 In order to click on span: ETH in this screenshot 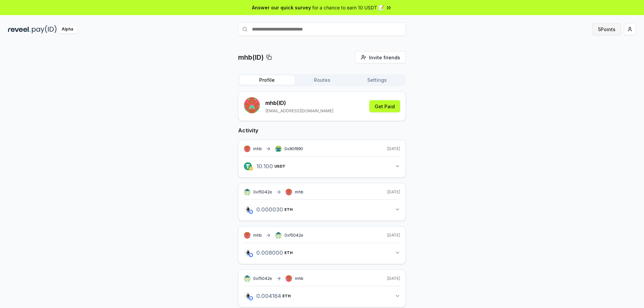, I will do `click(289, 253)`.